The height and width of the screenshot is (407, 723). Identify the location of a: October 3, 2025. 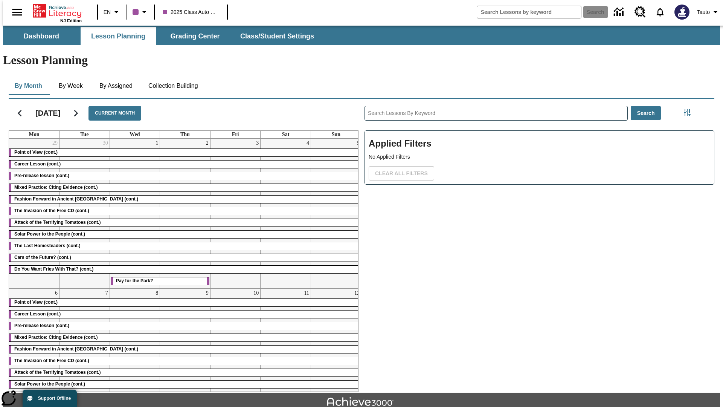
(257, 143).